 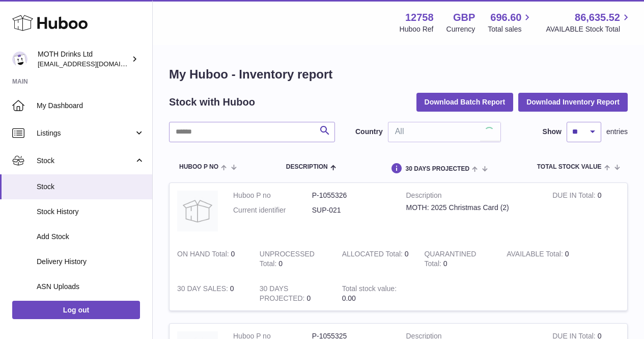 What do you see at coordinates (573, 102) in the screenshot?
I see `button: Download Inventory Report` at bounding box center [573, 102].